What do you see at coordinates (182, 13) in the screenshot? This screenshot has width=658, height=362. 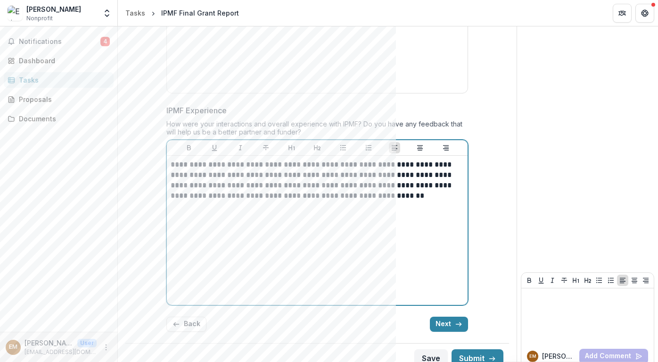 I see `nav: breadcrumb` at bounding box center [182, 13].